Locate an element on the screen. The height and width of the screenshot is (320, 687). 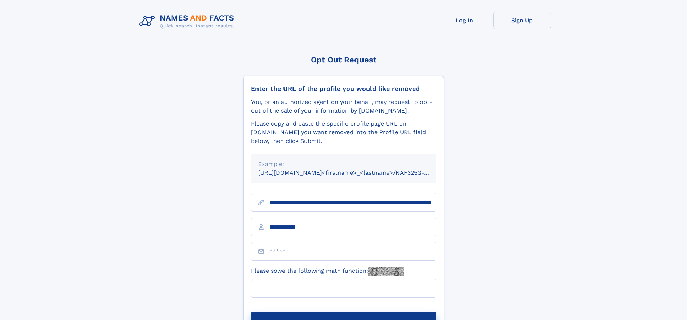
a: Sign Up is located at coordinates (522, 20).